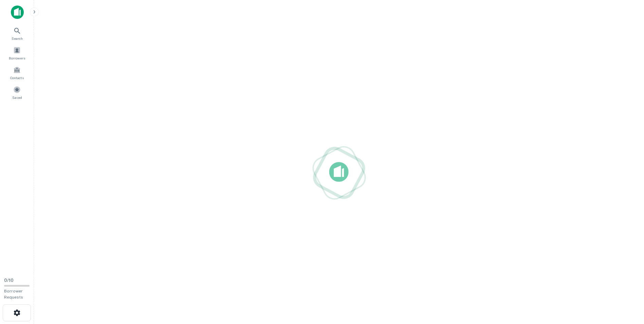  Describe the element at coordinates (9, 280) in the screenshot. I see `span: 0 / 10` at that location.